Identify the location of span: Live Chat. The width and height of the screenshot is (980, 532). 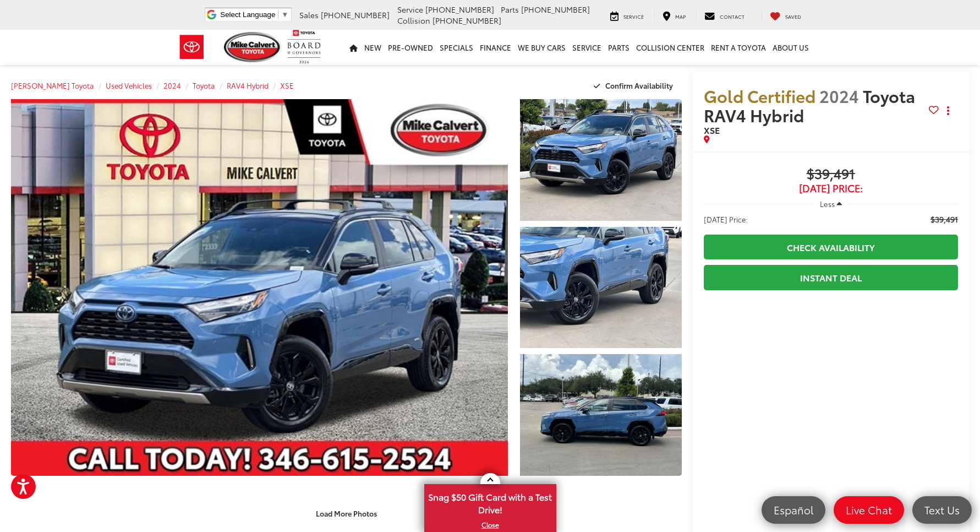
(869, 509).